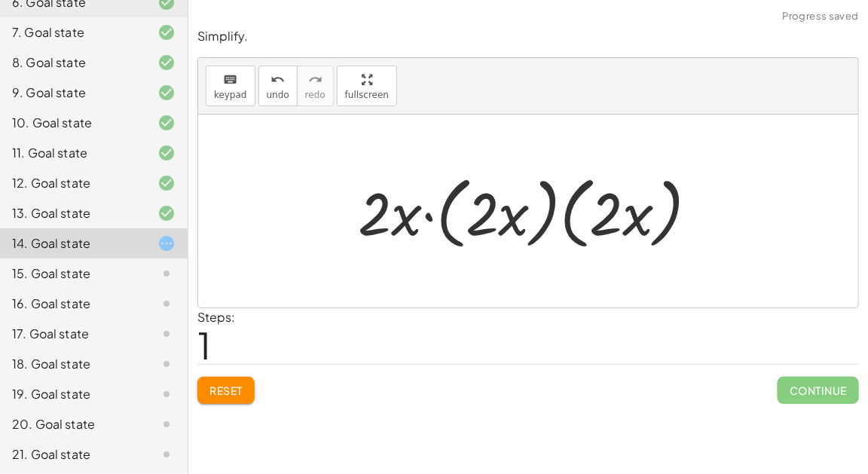 This screenshot has width=868, height=474. I want to click on button: undoundo, so click(278, 86).